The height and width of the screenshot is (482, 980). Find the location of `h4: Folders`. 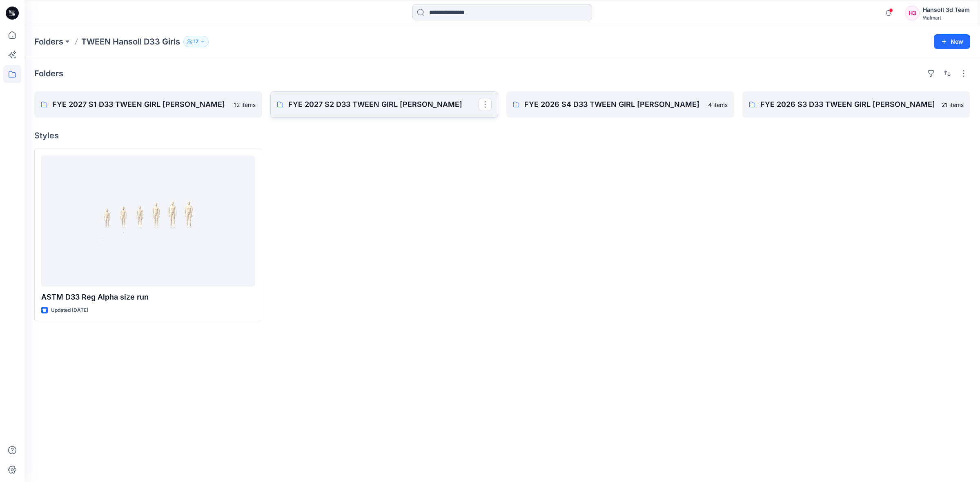

h4: Folders is located at coordinates (49, 73).